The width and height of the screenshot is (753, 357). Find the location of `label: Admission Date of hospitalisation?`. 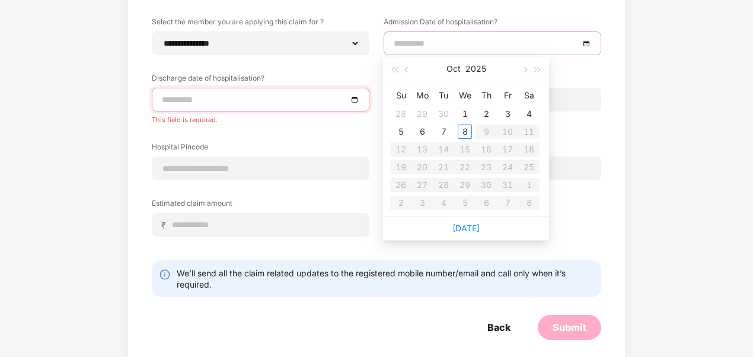

label: Admission Date of hospitalisation? is located at coordinates (492, 24).